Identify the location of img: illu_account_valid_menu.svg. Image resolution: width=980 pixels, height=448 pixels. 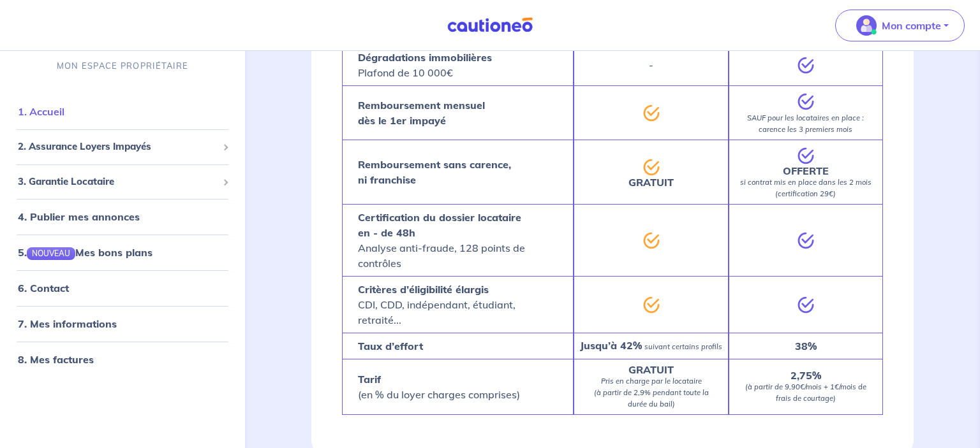
(867, 26).